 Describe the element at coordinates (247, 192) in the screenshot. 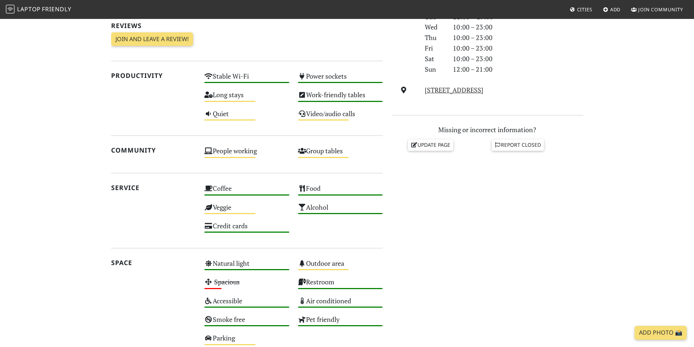

I see `div: Coffee` at that location.